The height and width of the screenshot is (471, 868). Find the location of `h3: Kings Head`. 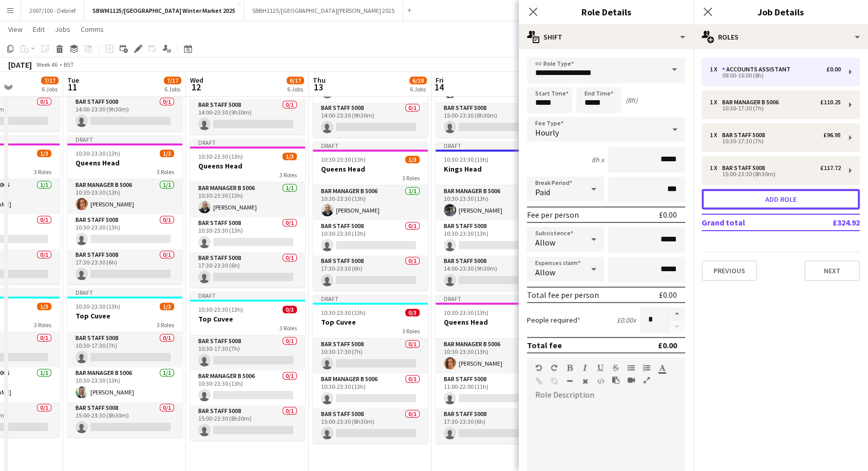

h3: Kings Head is located at coordinates (493, 169).